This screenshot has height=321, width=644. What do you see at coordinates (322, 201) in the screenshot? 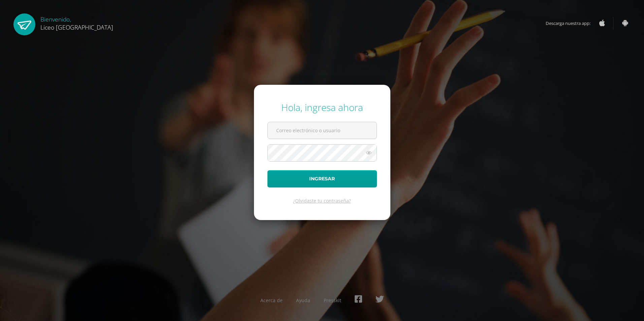
I see `a: ¿Olvidaste tu contraseña?` at bounding box center [322, 201].